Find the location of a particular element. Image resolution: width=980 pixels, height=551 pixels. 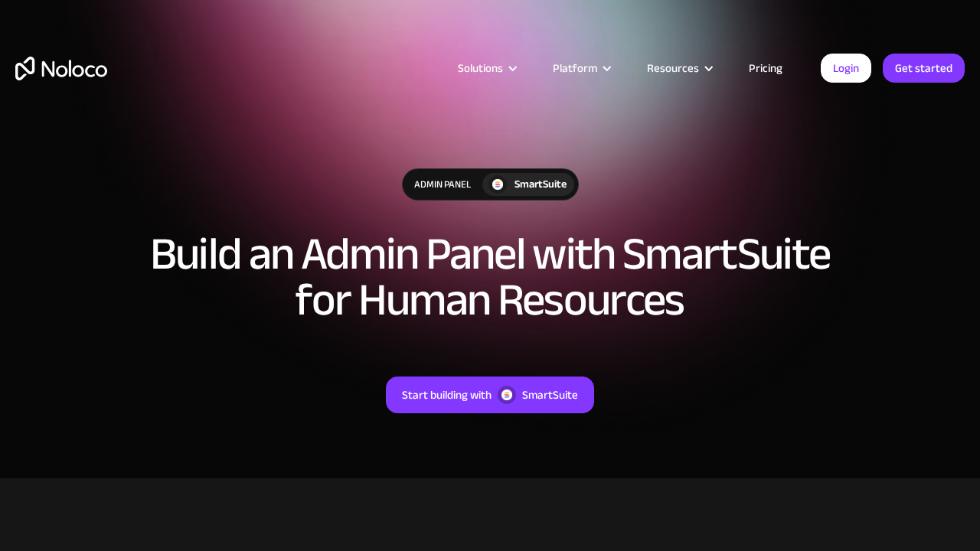

a: Get started is located at coordinates (923, 68).